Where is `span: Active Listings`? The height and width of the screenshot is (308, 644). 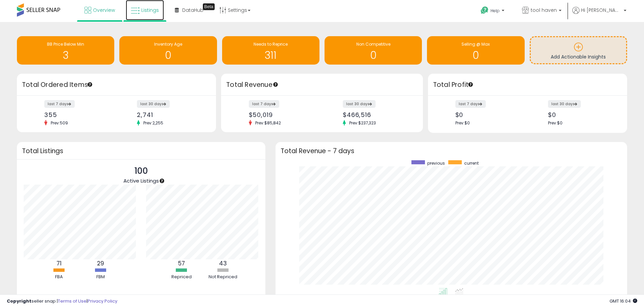 span: Active Listings is located at coordinates (141, 180).